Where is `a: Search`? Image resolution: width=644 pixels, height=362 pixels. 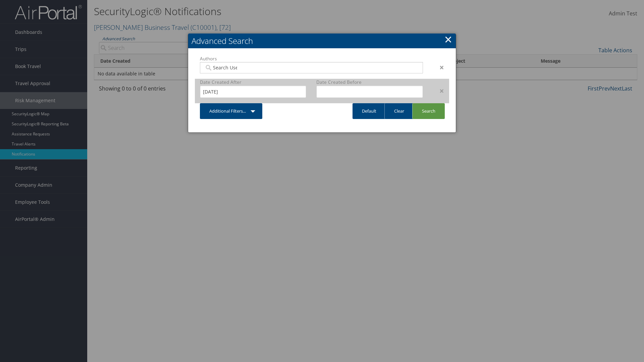 a: Search is located at coordinates (429, 111).